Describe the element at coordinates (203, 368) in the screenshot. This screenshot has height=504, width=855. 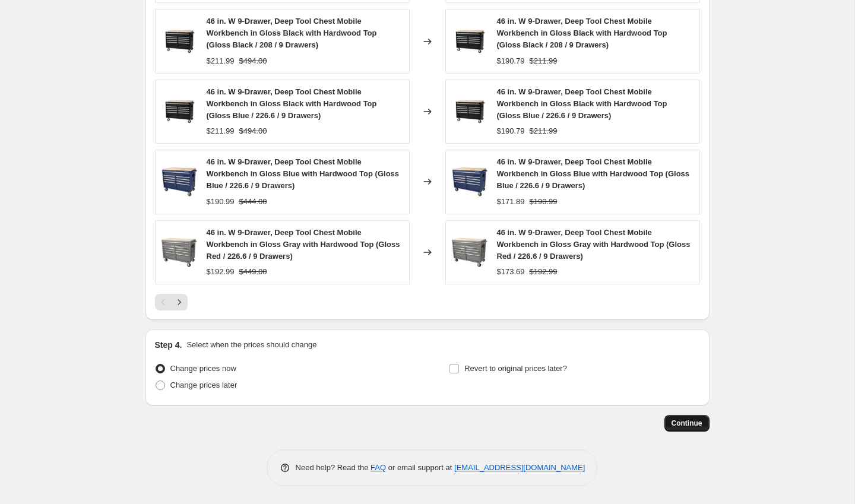
I see `span: Change prices now` at that location.